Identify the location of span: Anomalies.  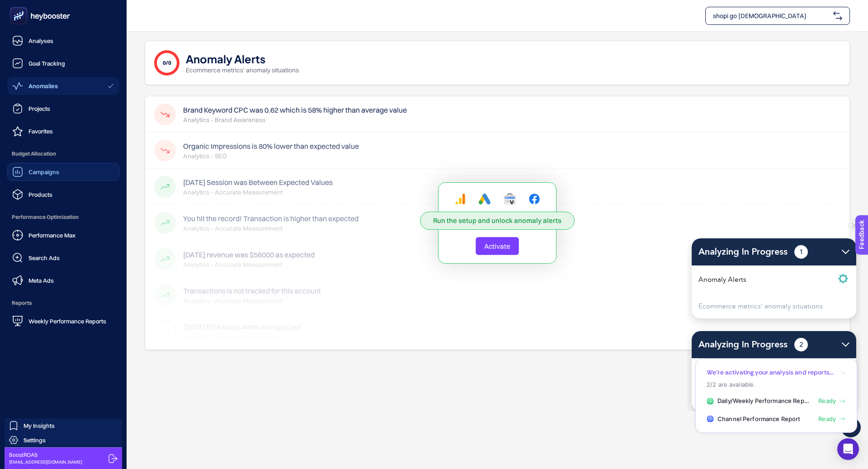
(43, 86).